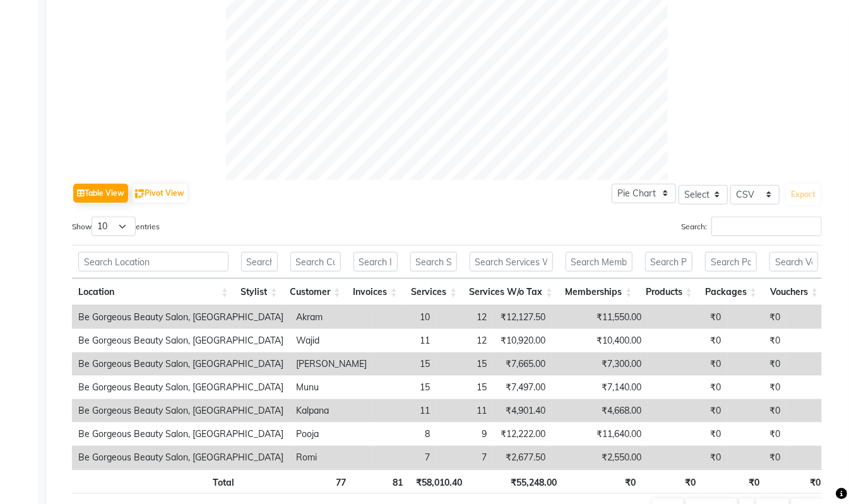 This screenshot has height=504, width=849. What do you see at coordinates (600, 434) in the screenshot?
I see `td: ₹11,640.00` at bounding box center [600, 434].